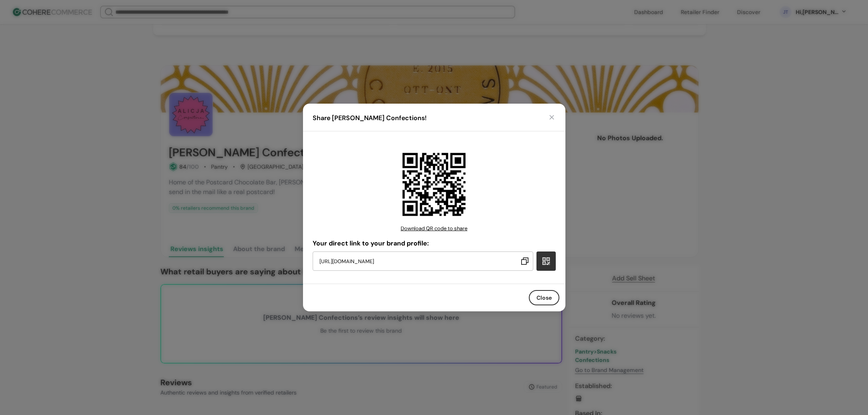  What do you see at coordinates (434, 184) in the screenshot?
I see `img: QR Code` at bounding box center [434, 184].